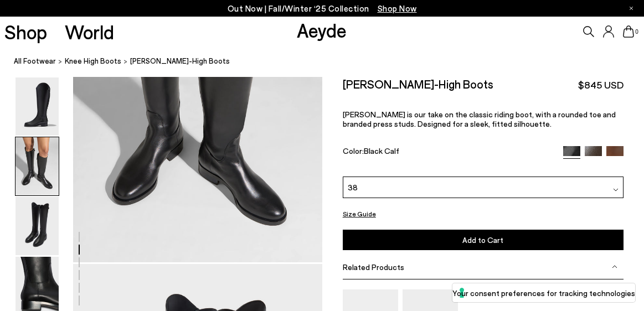 The height and width of the screenshot is (311, 644). I want to click on img: Hector Knee-High Boots - Image 1, so click(37, 106).